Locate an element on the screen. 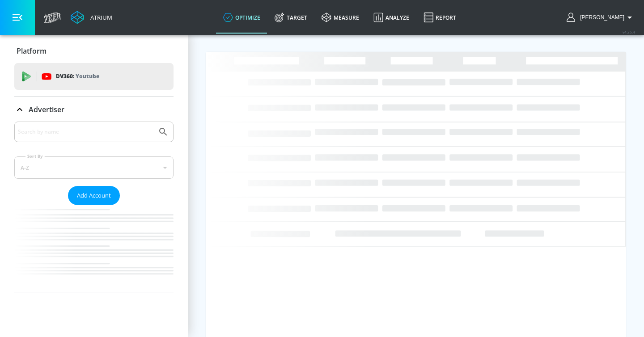 The height and width of the screenshot is (337, 644). div: A-Z is located at coordinates (94, 168).